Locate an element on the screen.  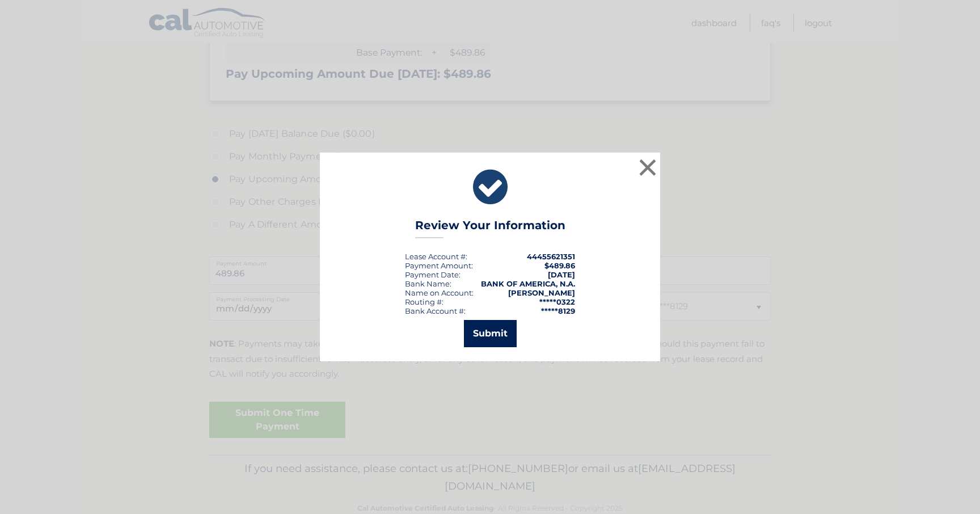
div: Bank Account #: is located at coordinates (435, 311).